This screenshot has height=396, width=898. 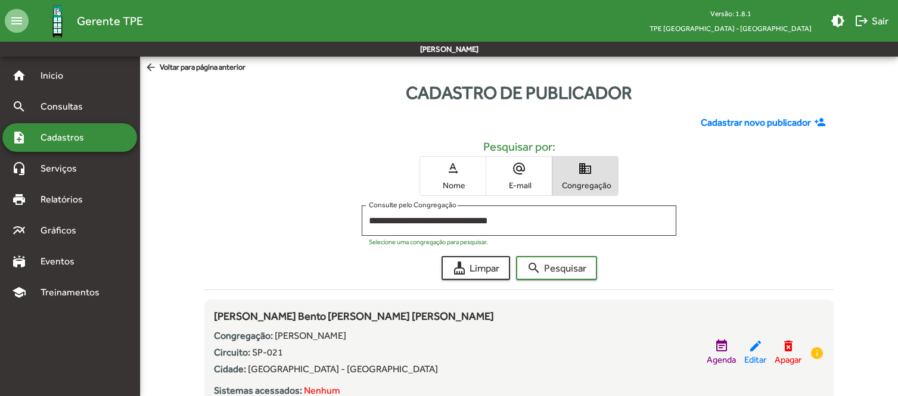 What do you see at coordinates (755, 360) in the screenshot?
I see `span: Editar` at bounding box center [755, 360].